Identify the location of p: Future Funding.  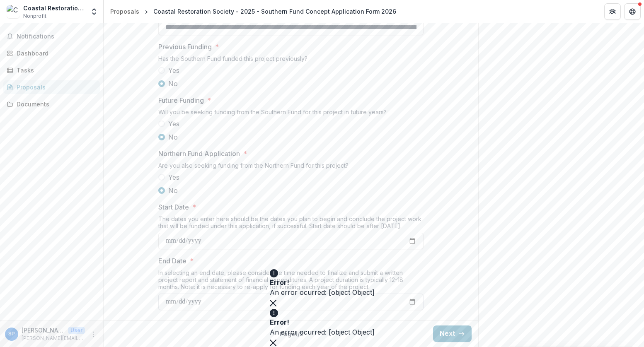
(181, 101).